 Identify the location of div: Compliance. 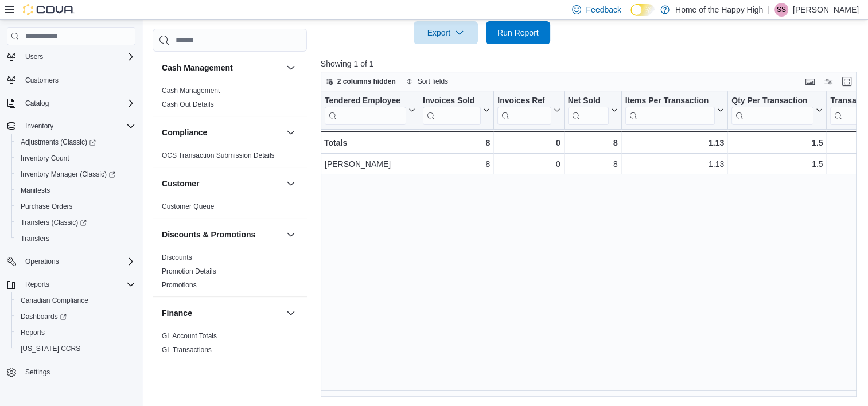
(229, 158).